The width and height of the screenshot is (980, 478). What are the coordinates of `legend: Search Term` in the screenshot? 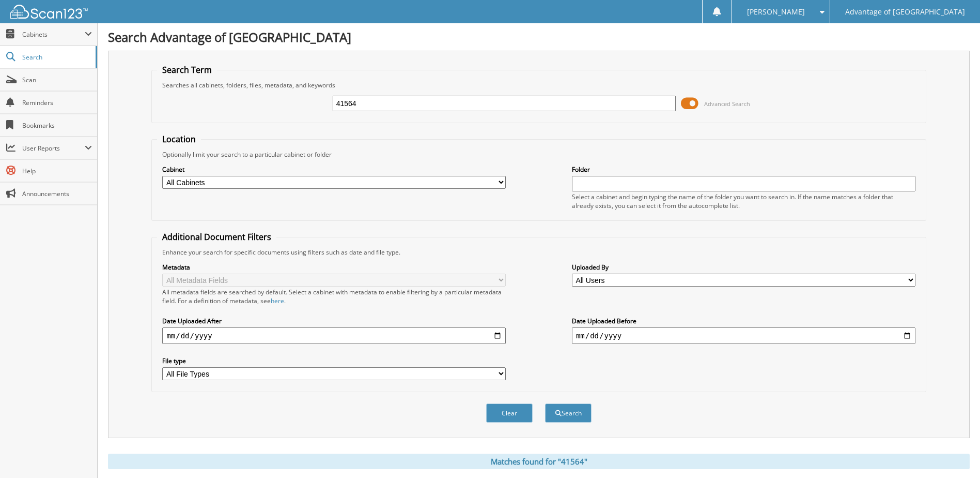 It's located at (187, 70).